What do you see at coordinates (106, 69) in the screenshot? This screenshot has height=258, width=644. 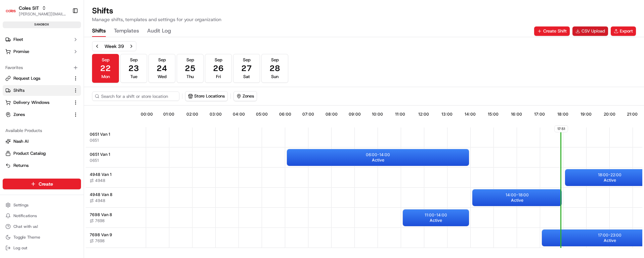 I see `span: 22` at bounding box center [106, 69].